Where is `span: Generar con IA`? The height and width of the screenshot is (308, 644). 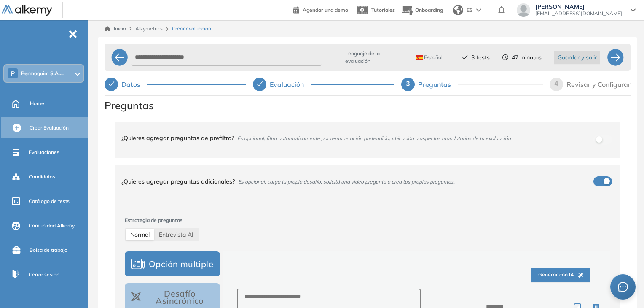 span: Generar con IA is located at coordinates (561, 274).